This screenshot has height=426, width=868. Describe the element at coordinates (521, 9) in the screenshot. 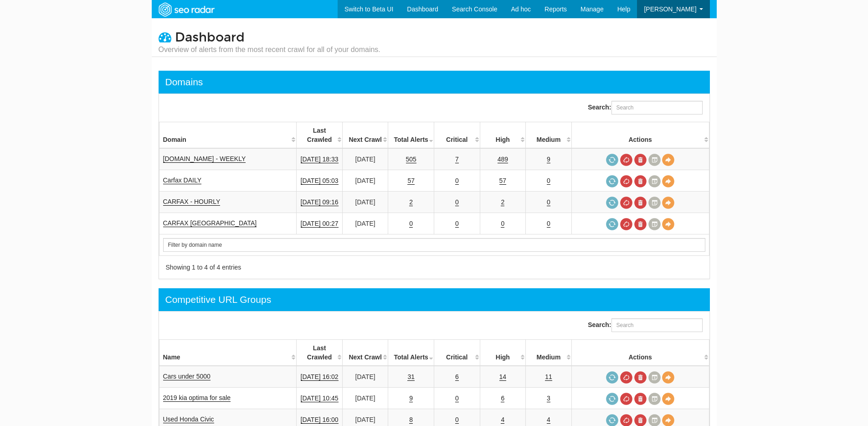

I see `span: Ad hoc` at that location.